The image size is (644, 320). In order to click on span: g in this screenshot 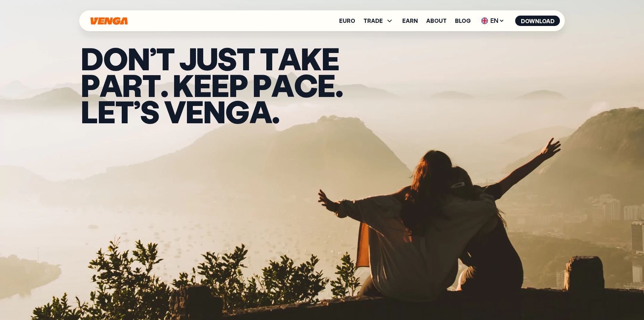, I will do `click(237, 111)`.